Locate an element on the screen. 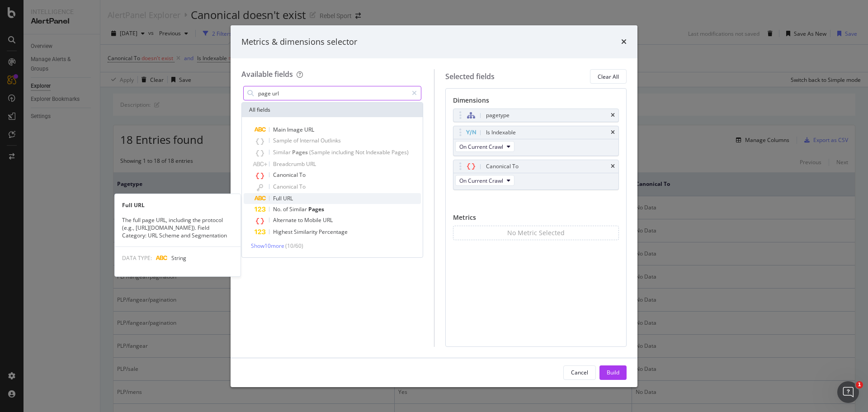 The width and height of the screenshot is (868, 412). div: Available fields is located at coordinates (267, 74).